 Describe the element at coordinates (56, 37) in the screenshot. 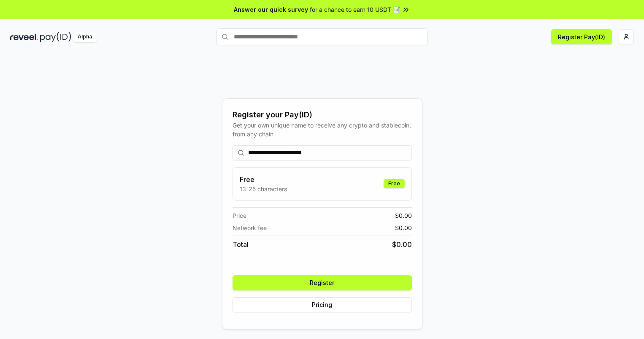

I see `img: pay_id` at that location.